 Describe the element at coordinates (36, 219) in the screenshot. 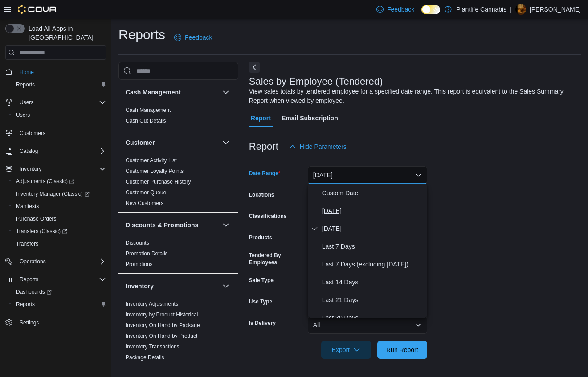

I see `a: Purchase Orders` at that location.